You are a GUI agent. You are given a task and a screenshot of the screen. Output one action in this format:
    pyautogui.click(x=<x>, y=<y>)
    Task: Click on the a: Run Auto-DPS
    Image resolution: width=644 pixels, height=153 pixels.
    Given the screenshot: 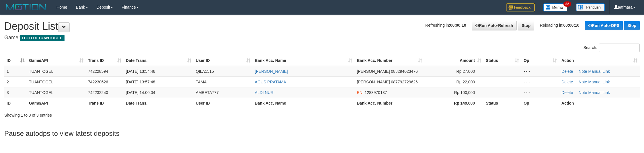 What is the action you would take?
    pyautogui.click(x=604, y=26)
    